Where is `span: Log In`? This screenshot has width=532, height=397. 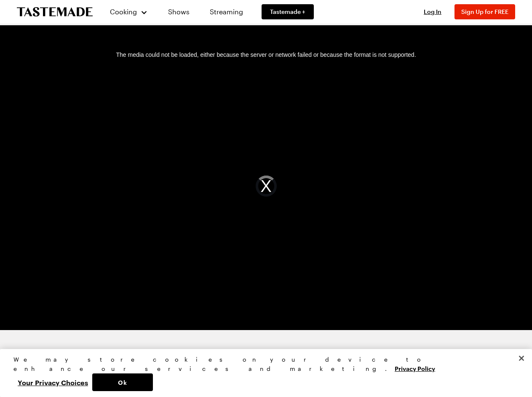
span: Log In is located at coordinates (433, 11).